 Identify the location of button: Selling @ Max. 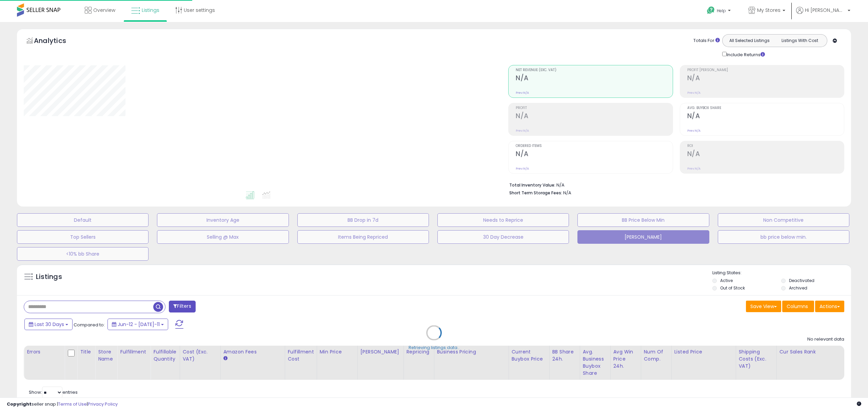
(223, 237).